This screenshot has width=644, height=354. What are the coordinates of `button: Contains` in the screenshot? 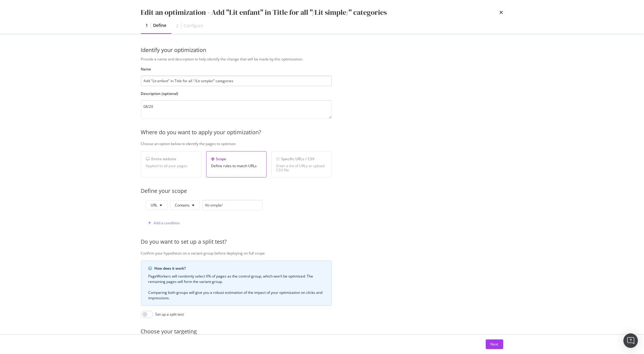 It's located at (185, 206).